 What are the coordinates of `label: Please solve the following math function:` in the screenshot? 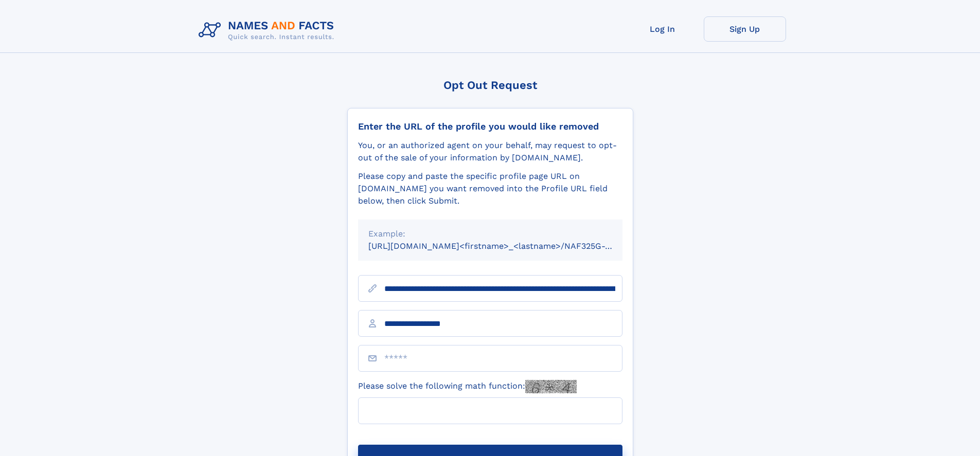 It's located at (467, 387).